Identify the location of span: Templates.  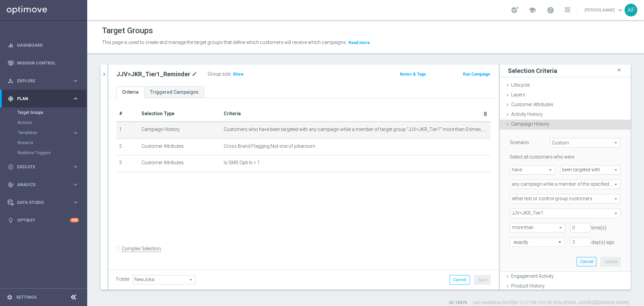
(41, 132).